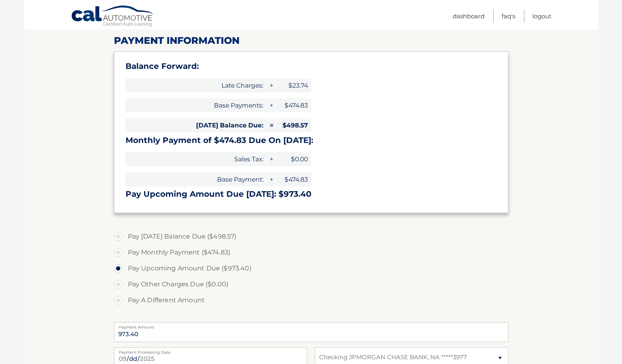  Describe the element at coordinates (196, 159) in the screenshot. I see `span: Sales Tax:` at that location.